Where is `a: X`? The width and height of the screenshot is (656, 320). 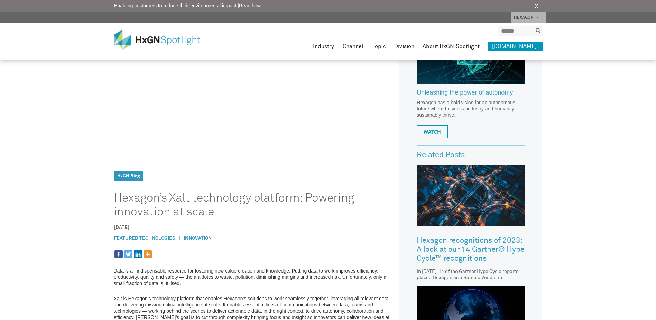 a: X is located at coordinates (536, 6).